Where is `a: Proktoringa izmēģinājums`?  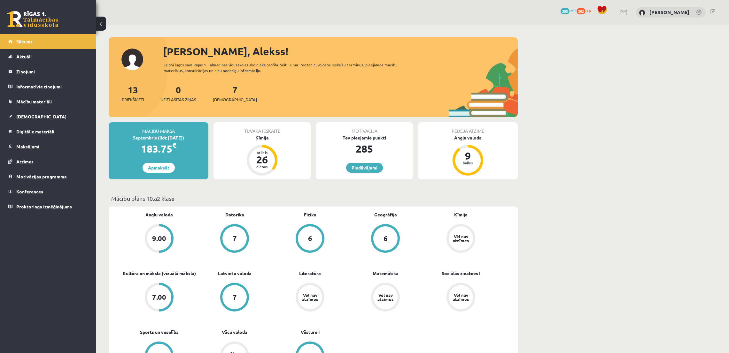
a: Proktoringa izmēģinājums is located at coordinates (48, 207).